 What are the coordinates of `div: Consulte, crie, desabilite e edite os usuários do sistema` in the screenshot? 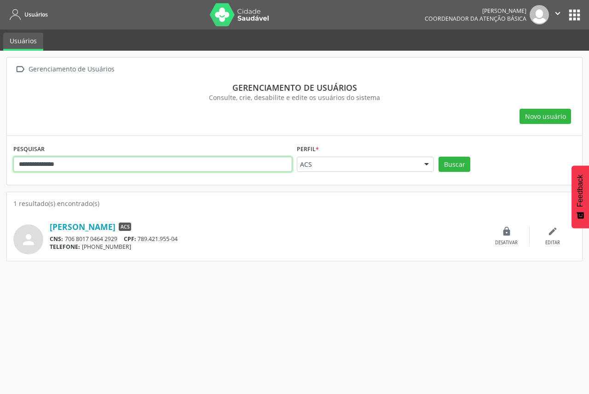 It's located at (295, 97).